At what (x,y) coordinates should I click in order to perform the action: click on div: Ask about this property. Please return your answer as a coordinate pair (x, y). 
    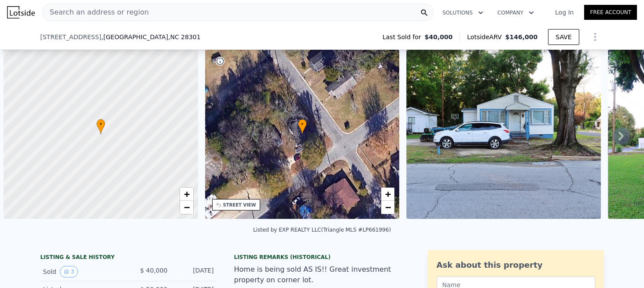
    Looking at the image, I should click on (516, 265).